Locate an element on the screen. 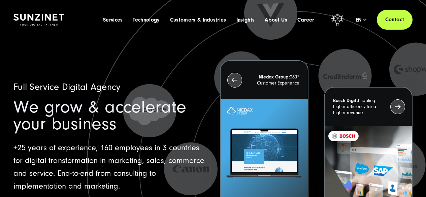  p: Enabling higher efficiency for a higher revenue is located at coordinates (359, 107).